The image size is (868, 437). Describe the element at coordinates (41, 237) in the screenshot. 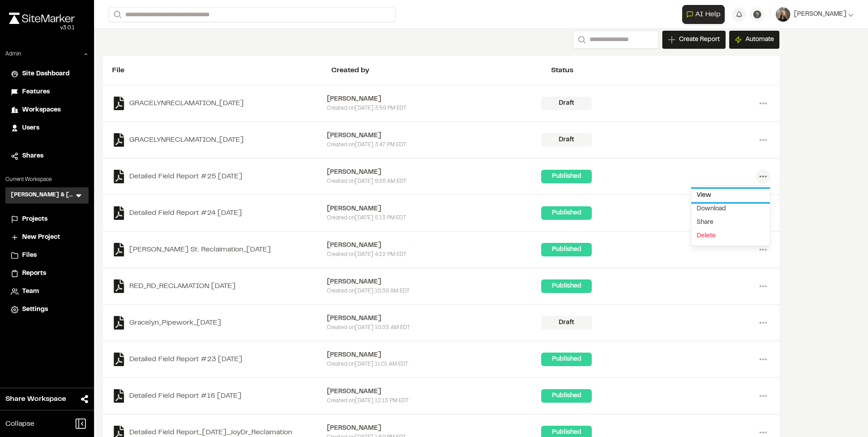

I see `span: New Project` at that location.